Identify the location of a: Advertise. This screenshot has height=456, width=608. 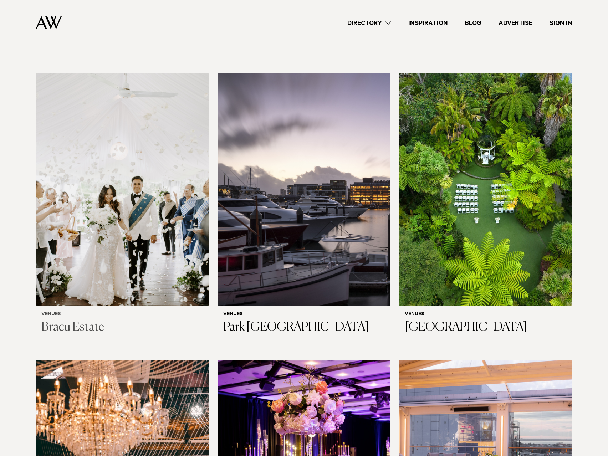
(515, 23).